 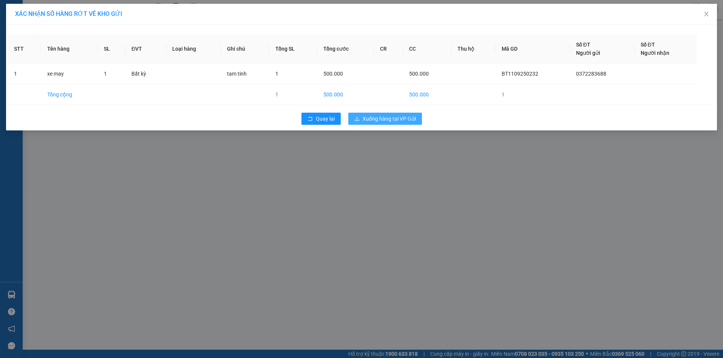 What do you see at coordinates (321, 119) in the screenshot?
I see `button: rollbackQuay lại` at bounding box center [321, 119].